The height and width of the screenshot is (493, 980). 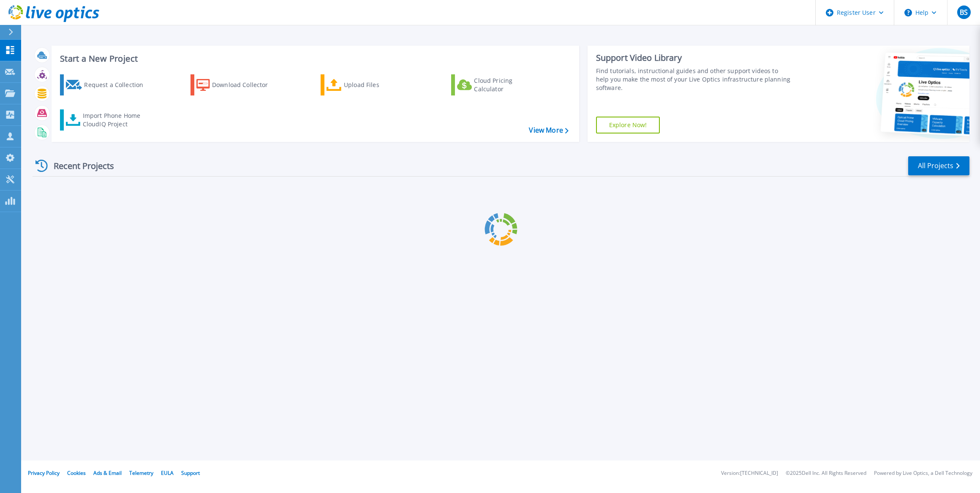 I want to click on div: Download Collector, so click(x=246, y=85).